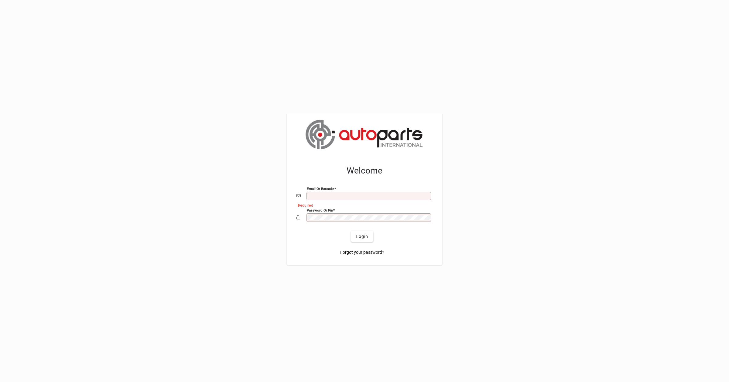  Describe the element at coordinates (362, 205) in the screenshot. I see `mat-error: Required` at that location.